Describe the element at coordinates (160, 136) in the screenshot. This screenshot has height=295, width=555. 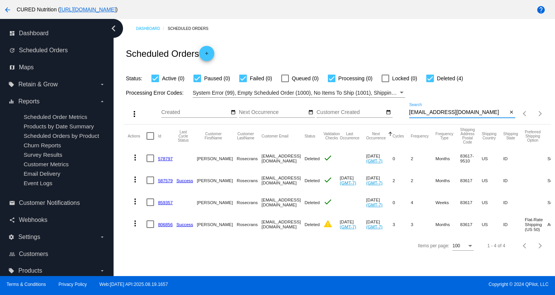
I see `button: Change sorting for Id` at that location.